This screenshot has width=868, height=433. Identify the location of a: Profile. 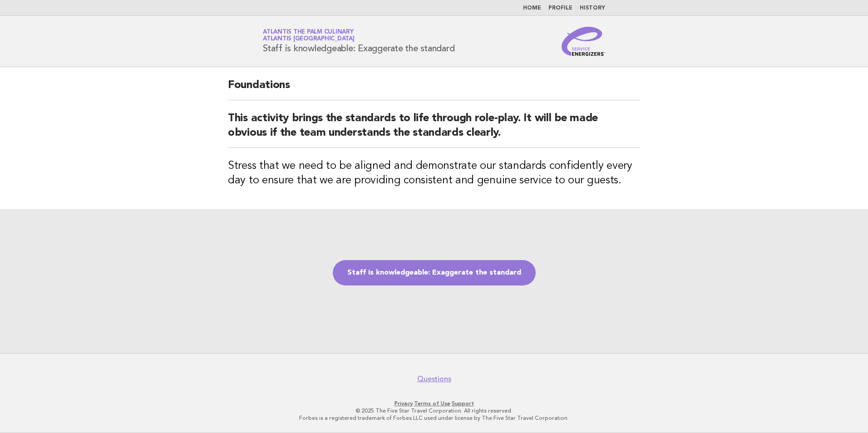
(560, 8).